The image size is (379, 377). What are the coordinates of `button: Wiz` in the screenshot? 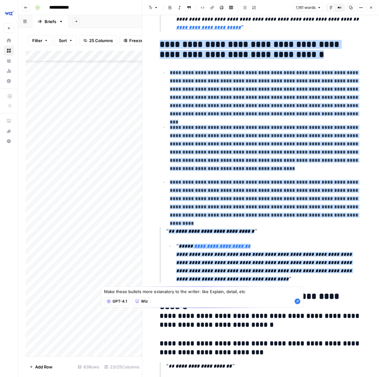 It's located at (142, 301).